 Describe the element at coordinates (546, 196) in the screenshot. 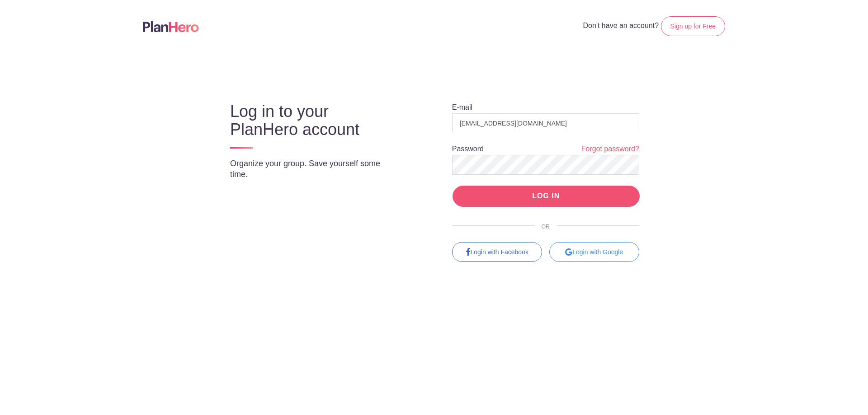

I see `input: LOG IN` at that location.